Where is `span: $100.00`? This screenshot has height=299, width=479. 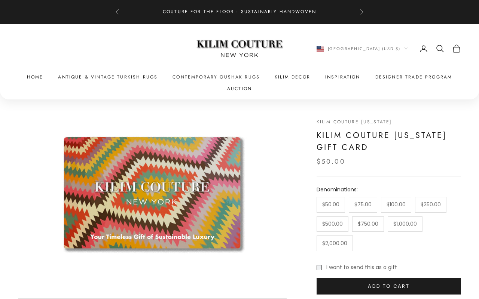 span: $100.00 is located at coordinates (396, 205).